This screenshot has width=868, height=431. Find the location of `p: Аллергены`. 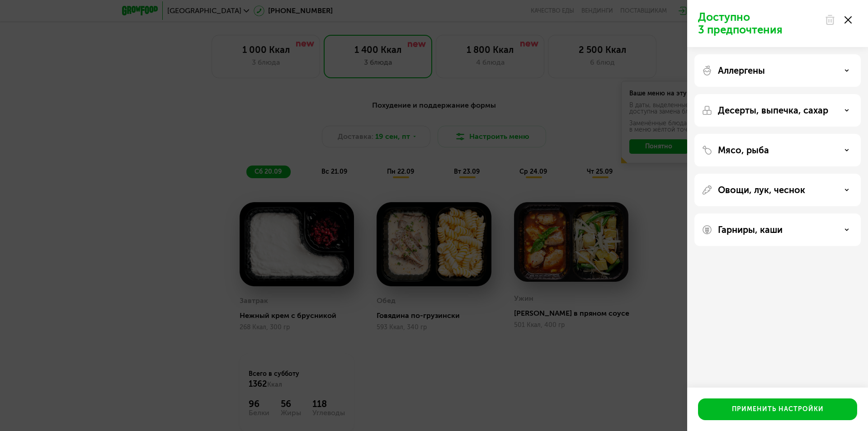

p: Аллергены is located at coordinates (742, 70).